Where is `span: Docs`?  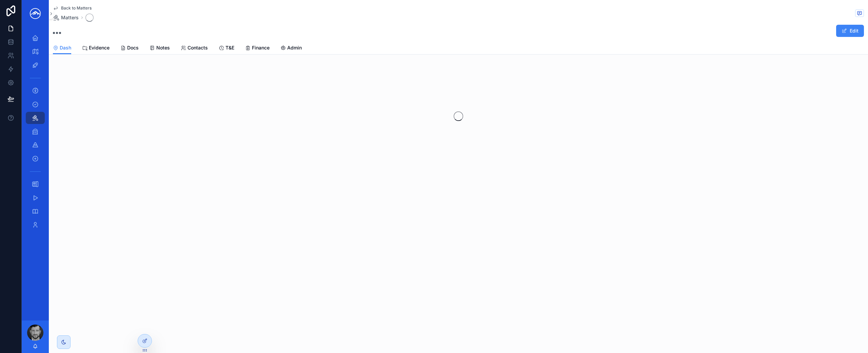 span: Docs is located at coordinates (133, 48).